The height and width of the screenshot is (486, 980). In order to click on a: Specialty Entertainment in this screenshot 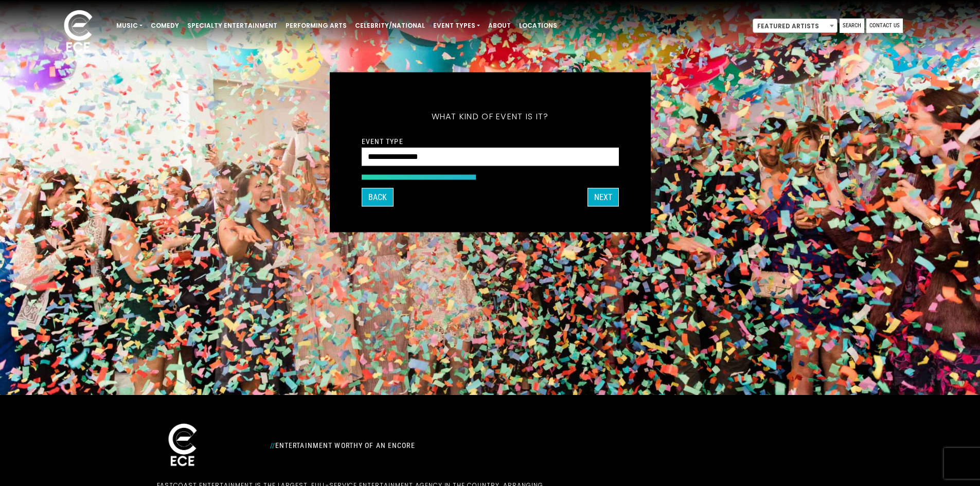, I will do `click(232, 26)`.